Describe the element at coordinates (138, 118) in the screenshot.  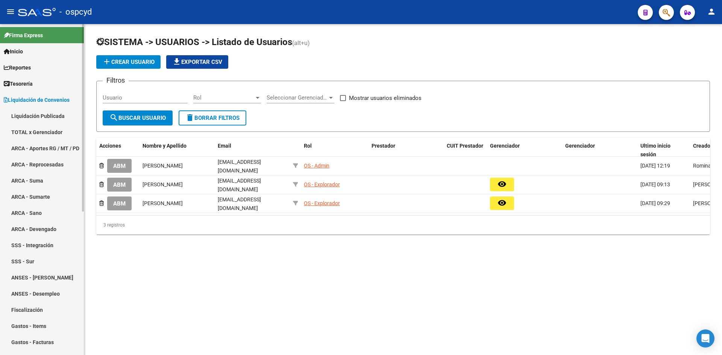
I see `span: Buscar Usuario` at that location.